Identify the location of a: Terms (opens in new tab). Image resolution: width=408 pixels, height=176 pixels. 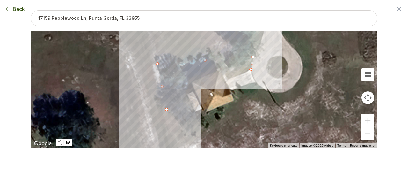
(342, 145).